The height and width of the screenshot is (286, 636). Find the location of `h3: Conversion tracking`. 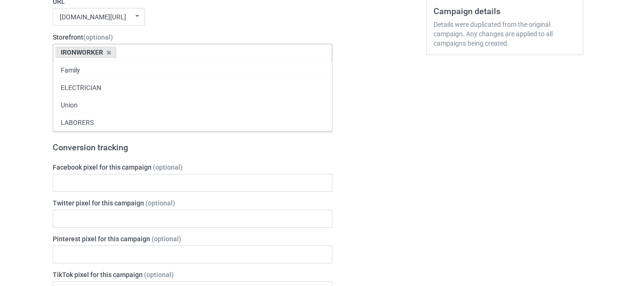

h3: Conversion tracking is located at coordinates (193, 147).